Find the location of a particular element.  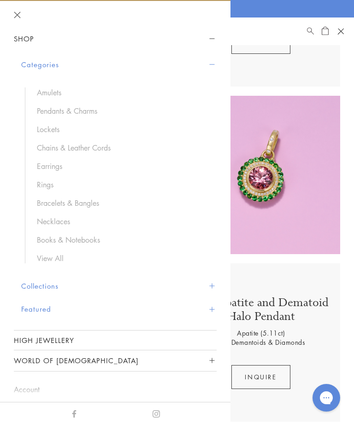

a: Amulets is located at coordinates (122, 93).